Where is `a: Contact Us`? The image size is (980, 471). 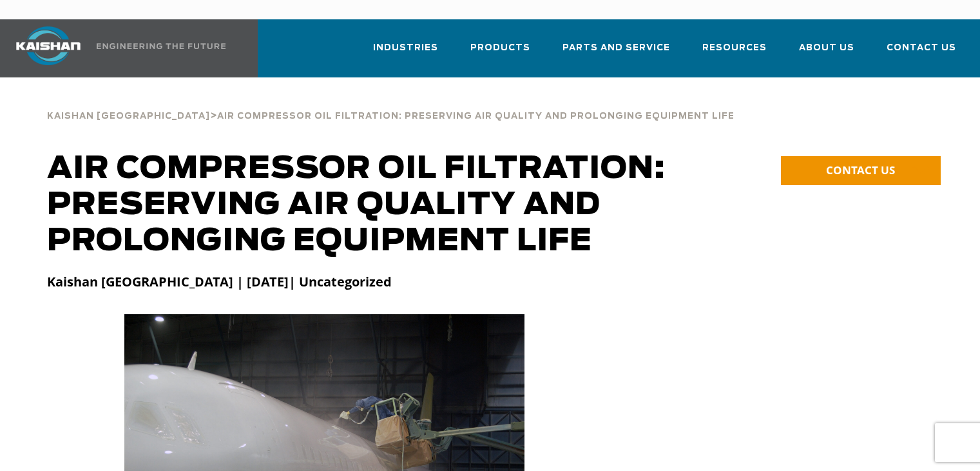
a: Contact Us is located at coordinates (921, 53).